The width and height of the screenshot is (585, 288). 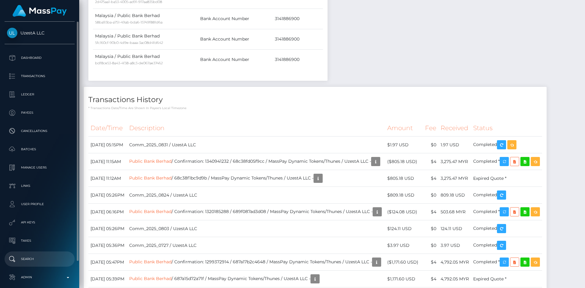 I want to click on p: Manage Users, so click(x=40, y=168).